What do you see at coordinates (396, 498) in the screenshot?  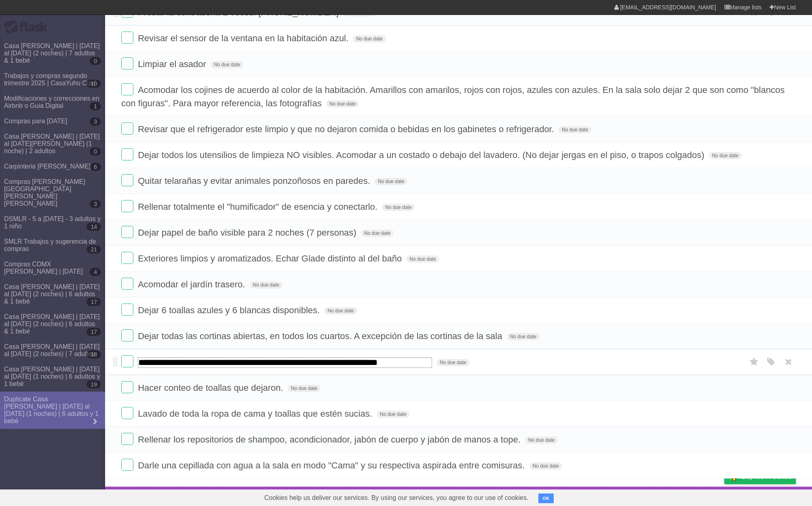 I see `span: Cookies help us deliver our services. By using our services, you agree to our use of cookies.` at bounding box center [396, 498].